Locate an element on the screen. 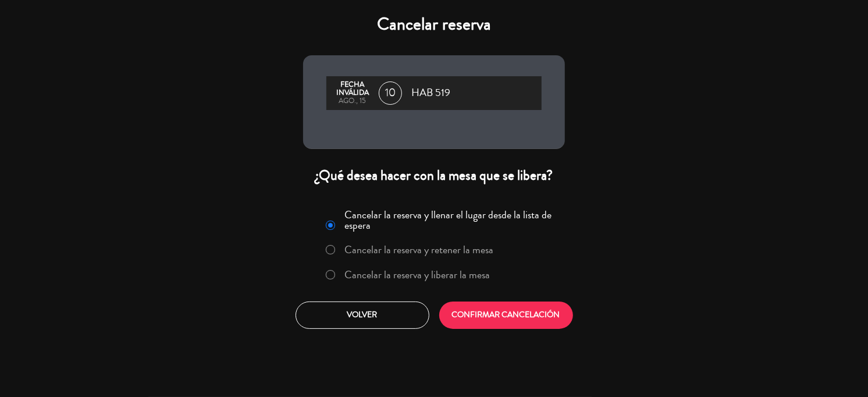  label: Cancelar la reserva y llenar el lugar desde la lista de espera is located at coordinates (451, 220).